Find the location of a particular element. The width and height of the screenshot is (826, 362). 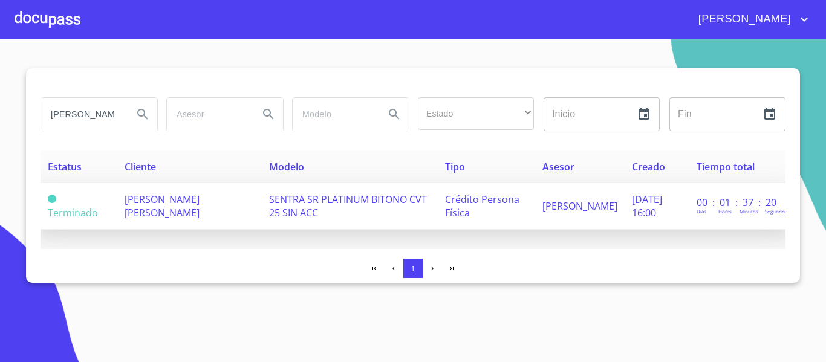

span: Modelo is located at coordinates (287, 167).